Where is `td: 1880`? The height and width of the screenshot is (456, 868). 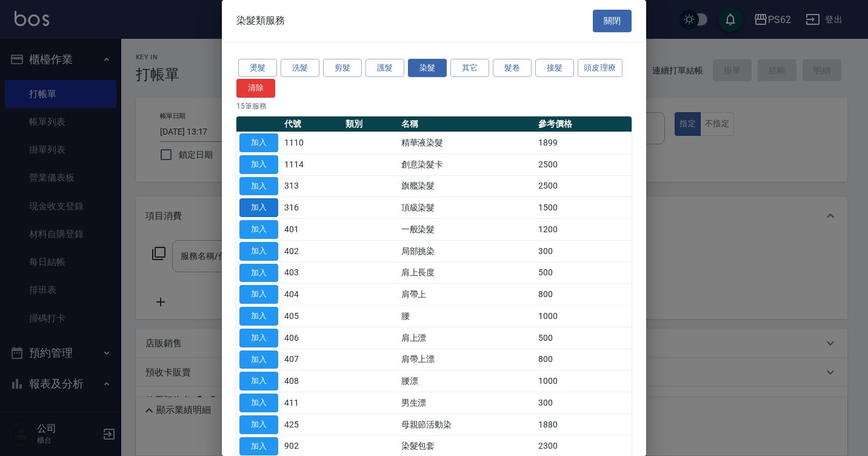 td: 1880 is located at coordinates (584, 425).